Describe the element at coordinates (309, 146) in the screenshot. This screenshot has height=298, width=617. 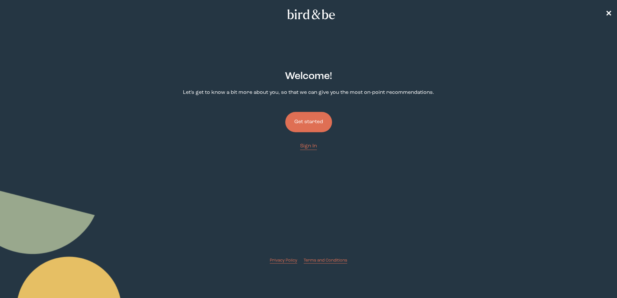
I see `span: Sign In` at that location.